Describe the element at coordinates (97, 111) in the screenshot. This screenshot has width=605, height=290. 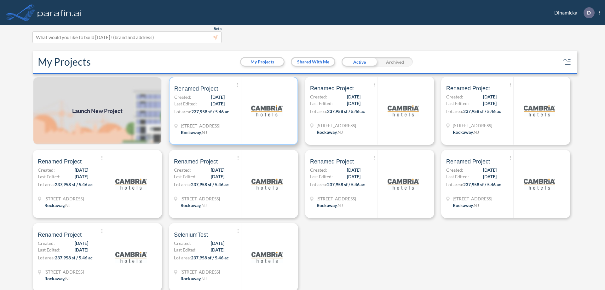
I see `span: Launch New Project` at that location.